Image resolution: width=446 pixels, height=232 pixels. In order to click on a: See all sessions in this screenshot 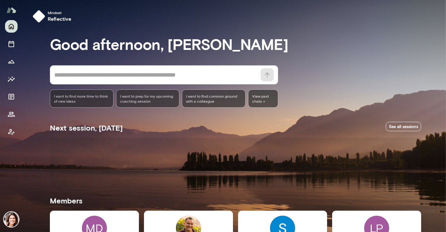, I will do `click(403, 126)`.